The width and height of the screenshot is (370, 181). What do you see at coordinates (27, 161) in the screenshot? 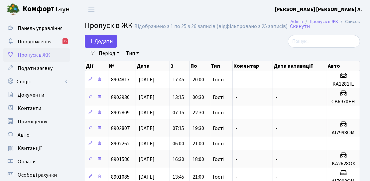
I see `span: Оплати` at bounding box center [27, 161].